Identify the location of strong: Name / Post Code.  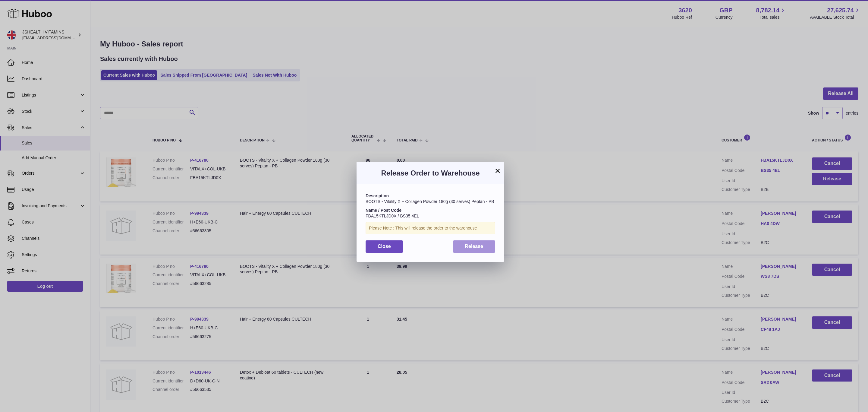
(383, 210).